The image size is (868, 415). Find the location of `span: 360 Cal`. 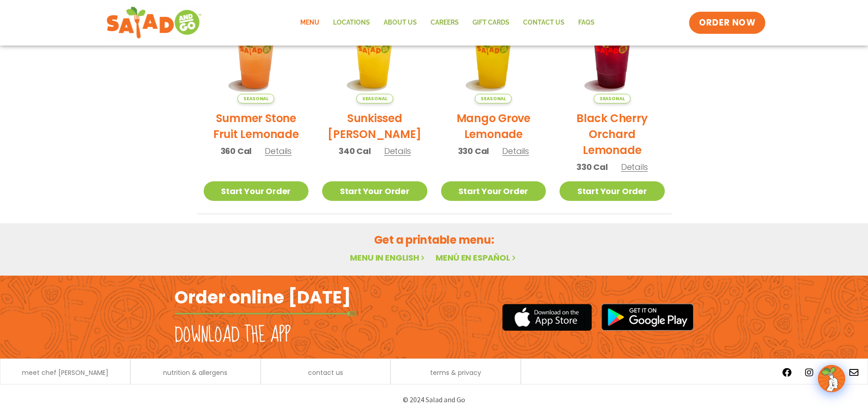

span: 360 Cal is located at coordinates (236, 151).